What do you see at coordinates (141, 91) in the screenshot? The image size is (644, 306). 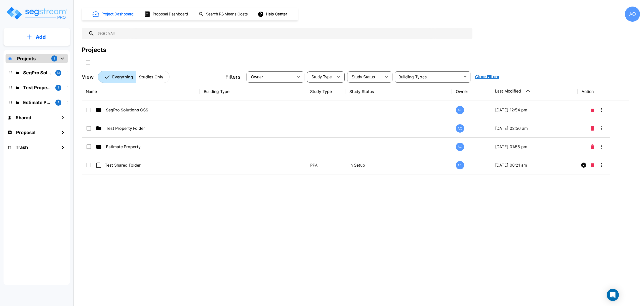 I see `th: Name` at bounding box center [141, 91].